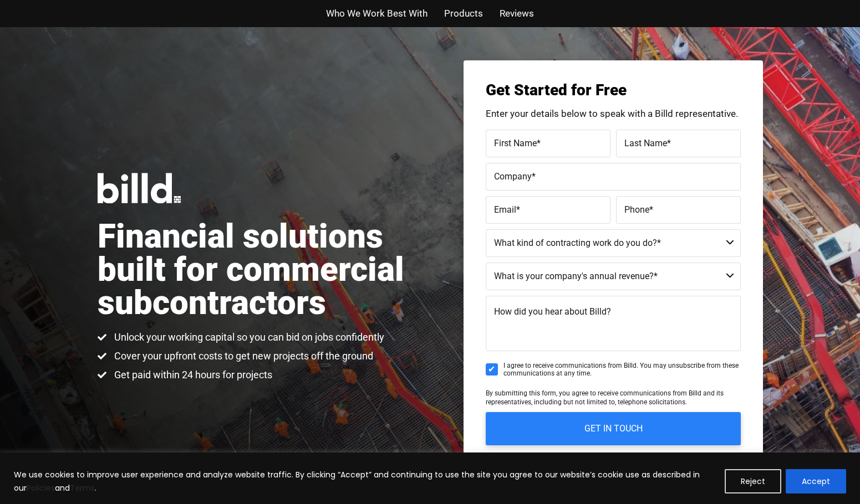  I want to click on input: I agree to receive communications from Billd. You may unsubscribe from these communications at an..., so click(492, 370).